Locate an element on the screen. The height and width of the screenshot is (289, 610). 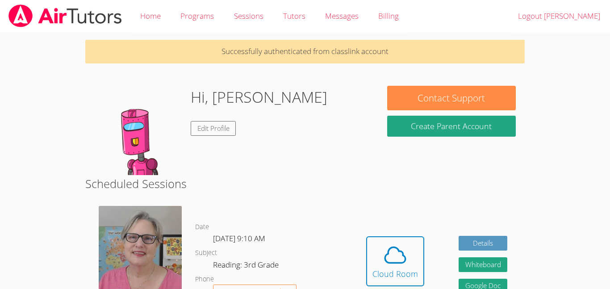
div: Cloud Room is located at coordinates (395, 274).